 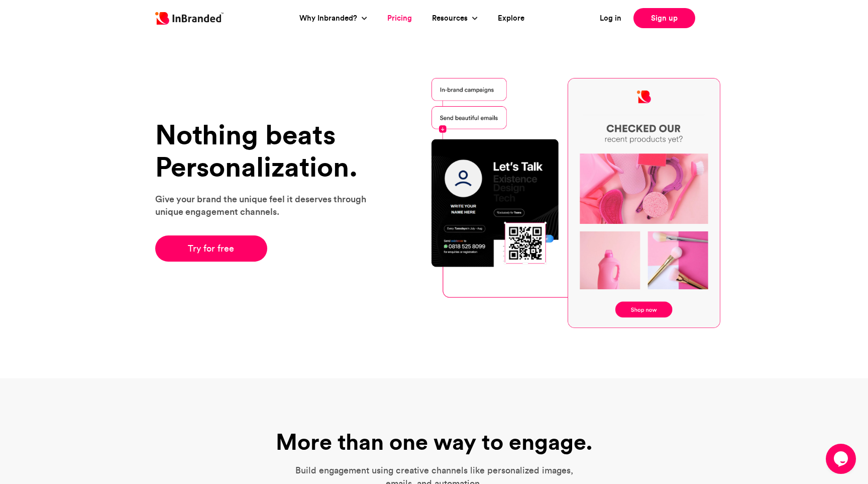 I want to click on p: Give your brand the unique feel it deserves through unique engagement channels., so click(x=267, y=205).